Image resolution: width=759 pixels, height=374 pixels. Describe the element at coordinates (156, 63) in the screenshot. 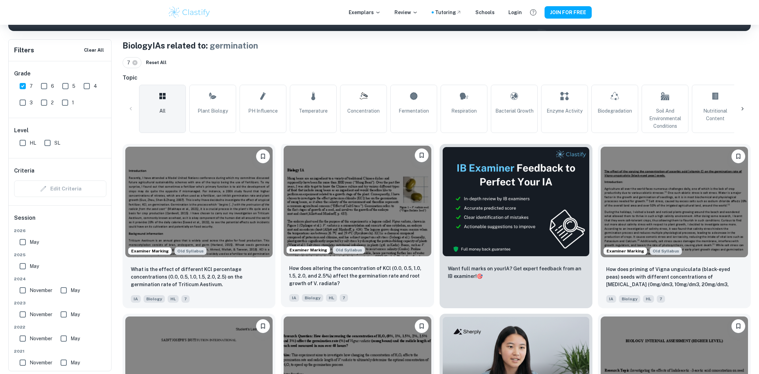

I see `button: Reset All` at that location.